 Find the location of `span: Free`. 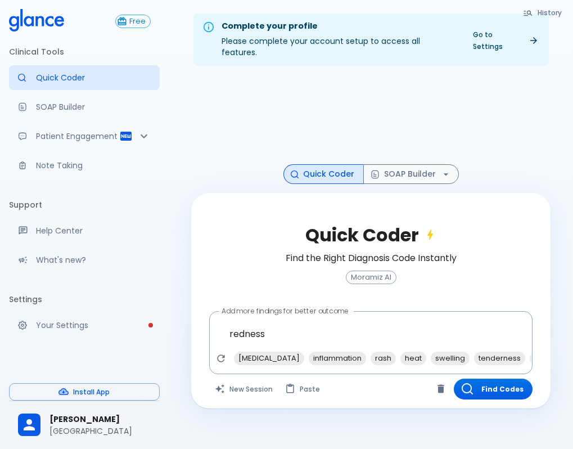

span: Free is located at coordinates (137, 21).